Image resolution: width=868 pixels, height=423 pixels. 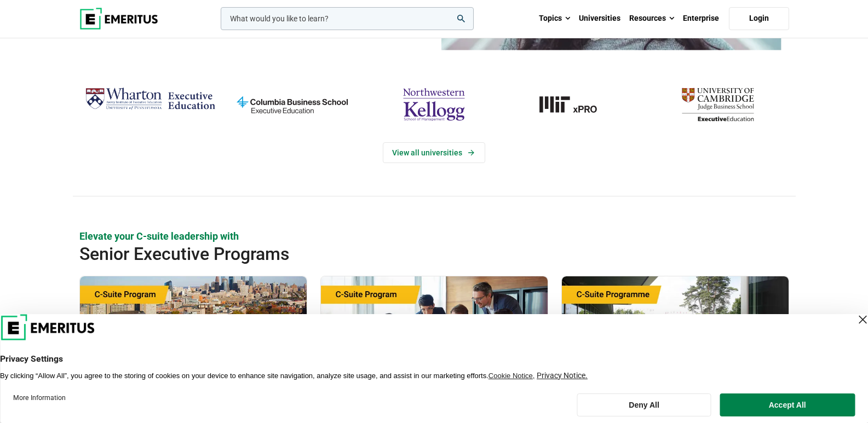 I want to click on p: Elevate your C-suite leadership with, so click(x=434, y=235).